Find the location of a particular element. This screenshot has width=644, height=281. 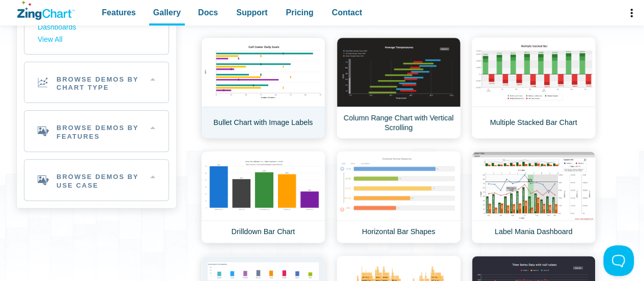

h2: Browse Demos By Chart Type is located at coordinates (96, 83).